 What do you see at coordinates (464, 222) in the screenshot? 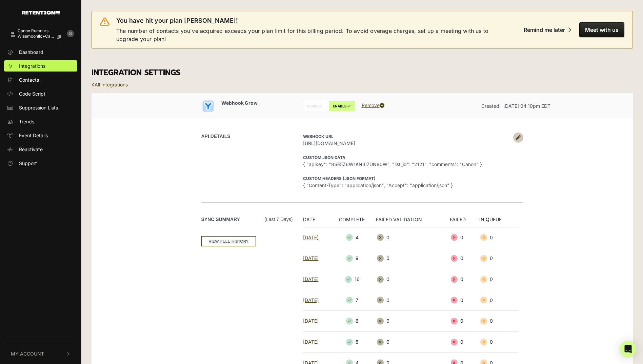
I see `th: FAILED` at bounding box center [464, 222].